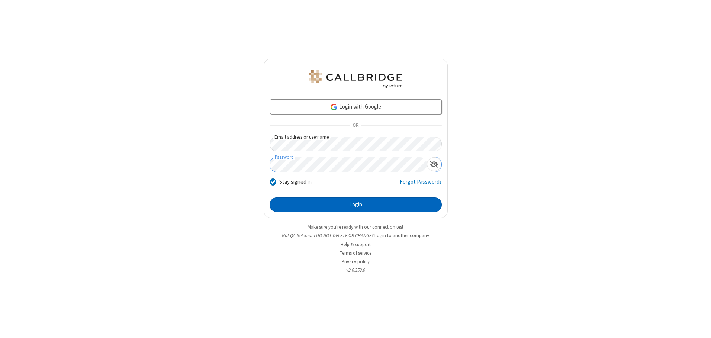  Describe the element at coordinates (334, 107) in the screenshot. I see `img: google-icon.png` at that location.